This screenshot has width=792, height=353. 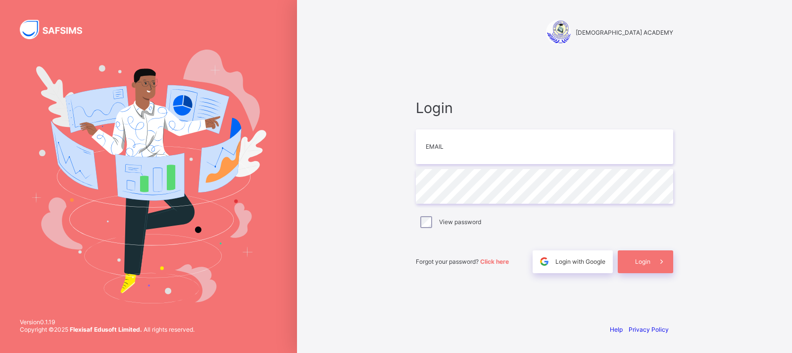 I want to click on a: Help, so click(x=616, y=329).